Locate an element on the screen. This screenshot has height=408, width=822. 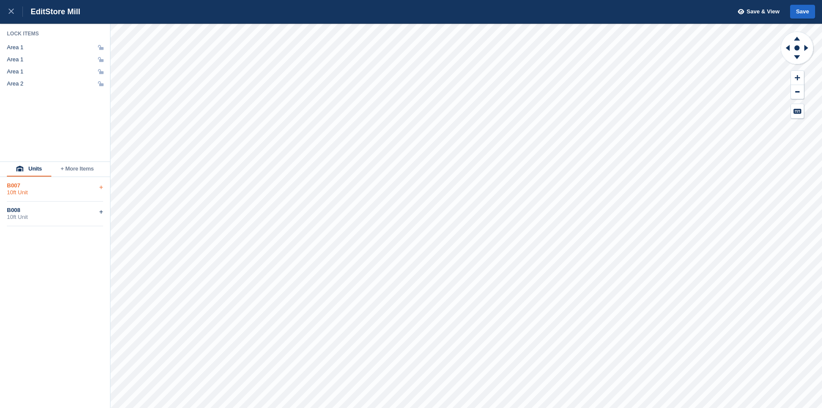
button: + More Items is located at coordinates (77, 169).